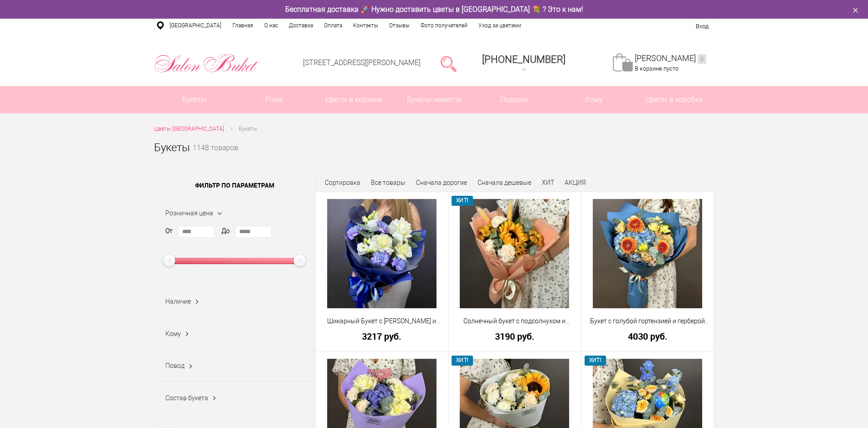 The width and height of the screenshot is (868, 428). What do you see at coordinates (701, 59) in the screenshot?
I see `ins: 0` at bounding box center [701, 59].